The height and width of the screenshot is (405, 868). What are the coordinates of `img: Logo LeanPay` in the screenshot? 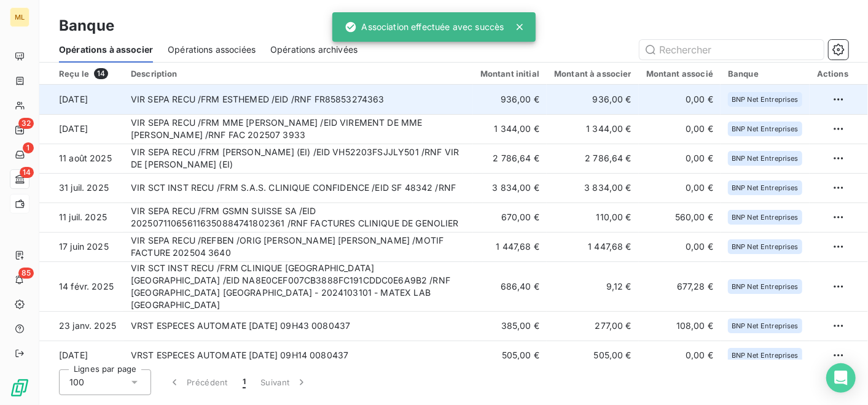 It's located at (20, 388).